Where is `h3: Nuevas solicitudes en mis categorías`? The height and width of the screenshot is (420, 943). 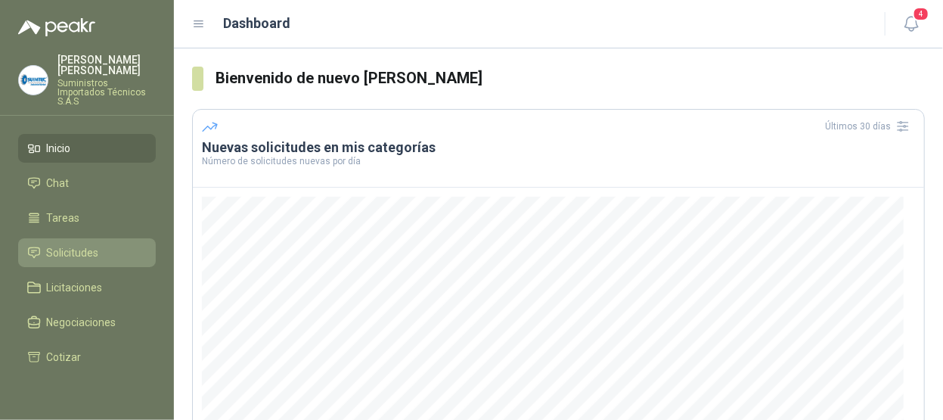 h3: Nuevas solicitudes en mis categorías is located at coordinates (558, 147).